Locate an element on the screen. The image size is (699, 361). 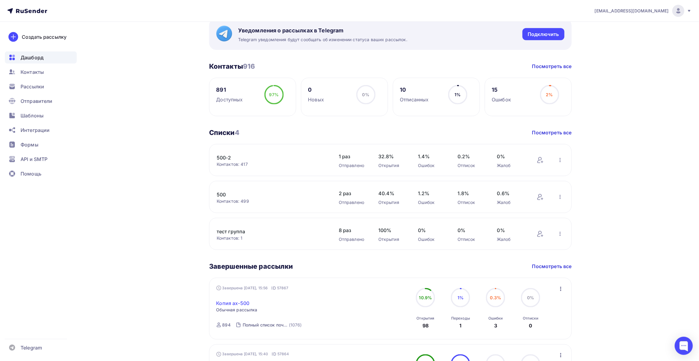
span: 4 is located at coordinates (237, 132).